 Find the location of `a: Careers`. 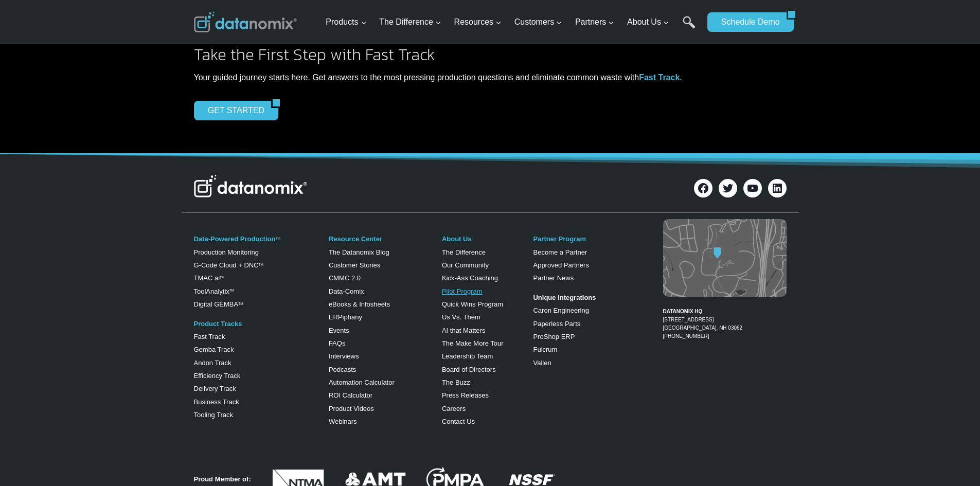

a: Careers is located at coordinates (454, 409).